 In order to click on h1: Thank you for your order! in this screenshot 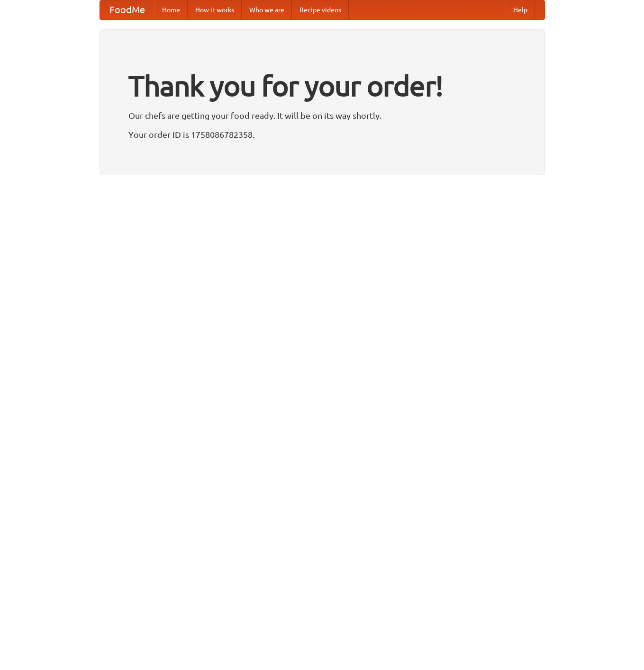, I will do `click(322, 86)`.